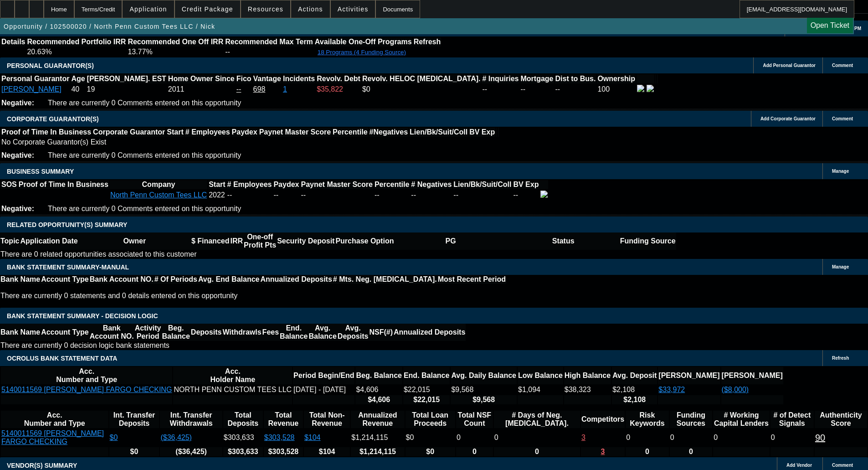 The width and height of the screenshot is (868, 470). What do you see at coordinates (587, 376) in the screenshot?
I see `th: High Balance` at bounding box center [587, 376].